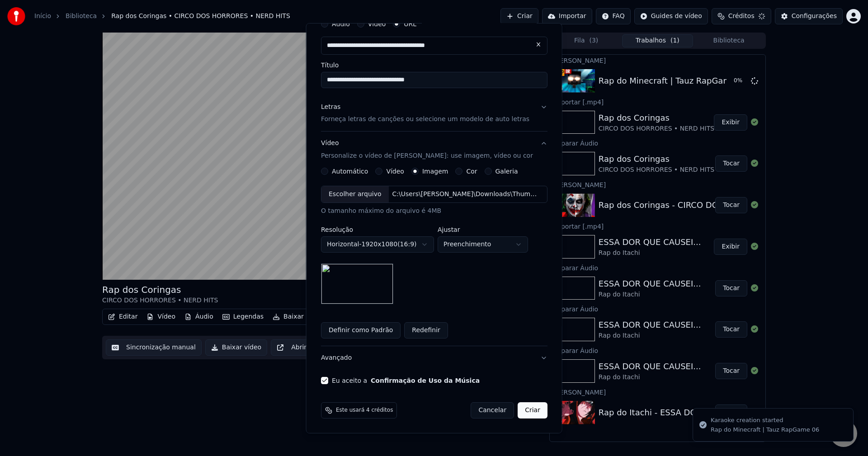  Describe the element at coordinates (434, 358) in the screenshot. I see `button: Avançado` at that location.